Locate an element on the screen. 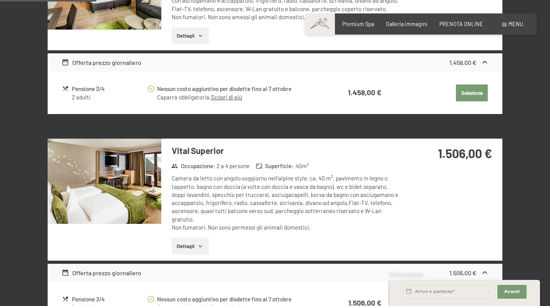 This screenshot has height=306, width=550. span: PRENOTA ONLINE is located at coordinates (461, 24).